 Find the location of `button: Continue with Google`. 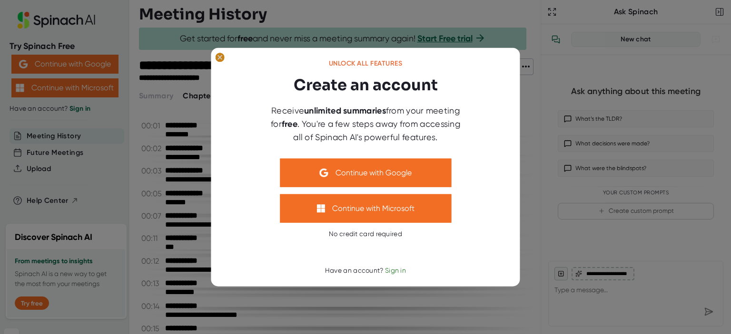

button: Continue with Google is located at coordinates (365, 173).